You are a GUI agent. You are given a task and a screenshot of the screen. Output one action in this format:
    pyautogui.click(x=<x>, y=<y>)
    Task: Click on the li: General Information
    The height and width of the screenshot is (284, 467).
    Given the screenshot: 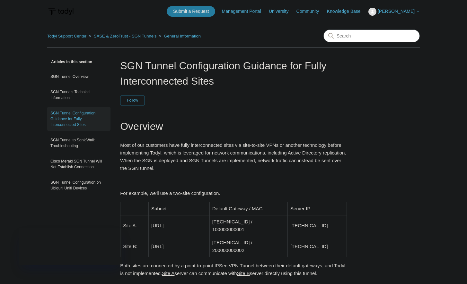 What is the action you would take?
    pyautogui.click(x=179, y=36)
    